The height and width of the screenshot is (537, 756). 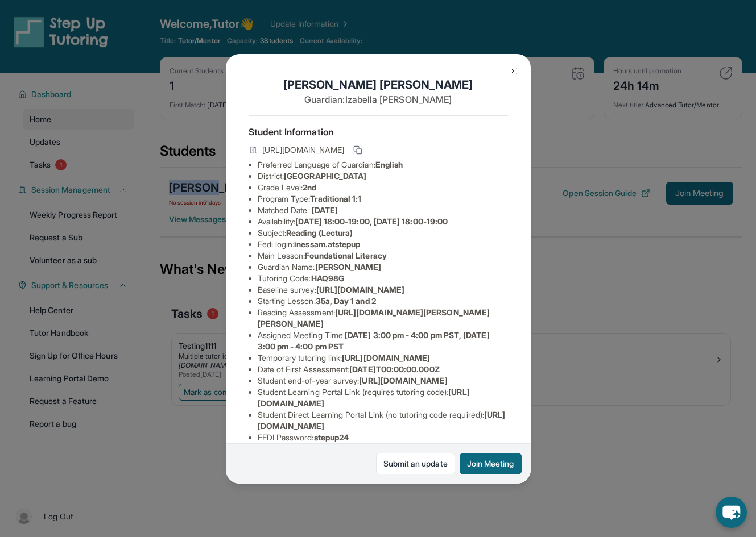 What do you see at coordinates (328, 278) in the screenshot?
I see `span: HAQ98G` at bounding box center [328, 278].